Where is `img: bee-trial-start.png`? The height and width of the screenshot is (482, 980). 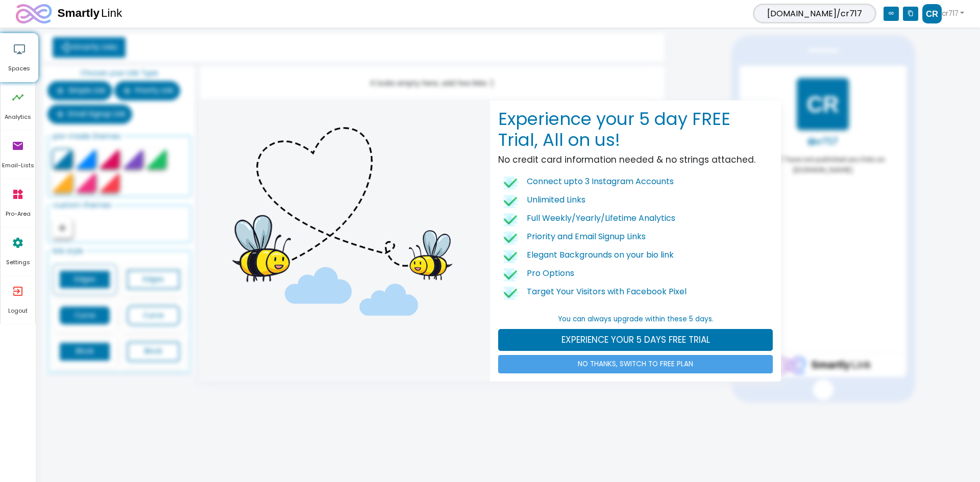
img: bee-trial-start.png is located at coordinates (343, 221).